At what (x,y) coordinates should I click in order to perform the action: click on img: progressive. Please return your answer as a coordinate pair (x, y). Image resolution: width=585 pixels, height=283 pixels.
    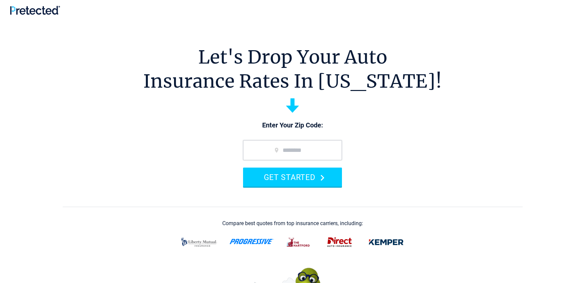
    Looking at the image, I should click on (252, 242).